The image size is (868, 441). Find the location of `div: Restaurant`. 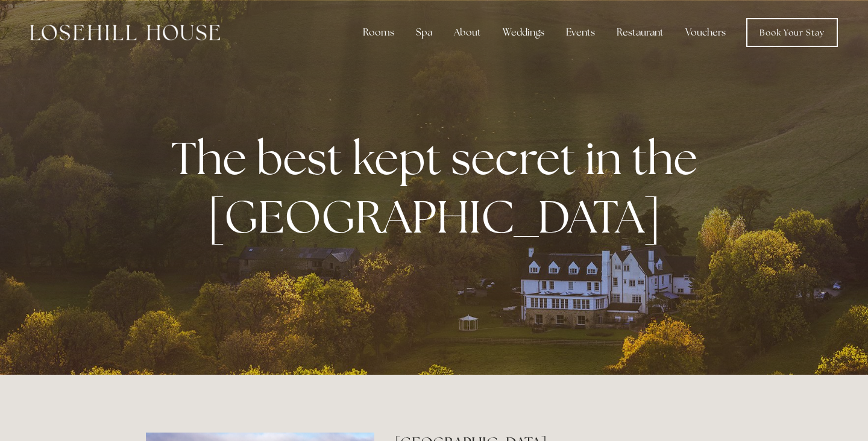

div: Restaurant is located at coordinates (641, 33).